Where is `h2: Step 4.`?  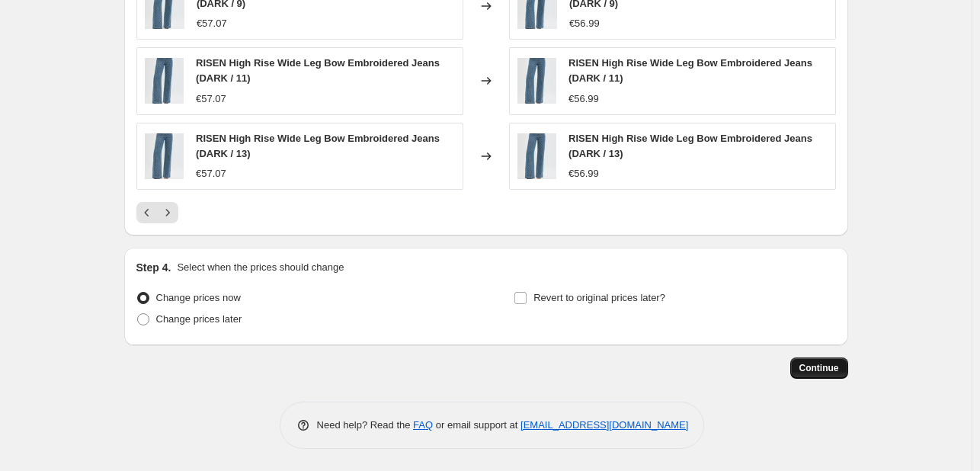 h2: Step 4. is located at coordinates (154, 267).